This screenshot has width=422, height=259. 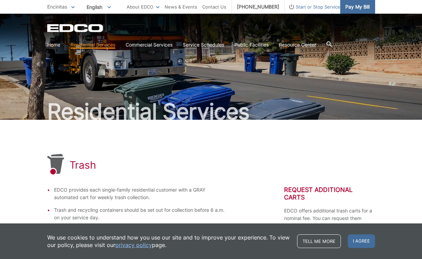 I want to click on a: Contact Us, so click(x=214, y=7).